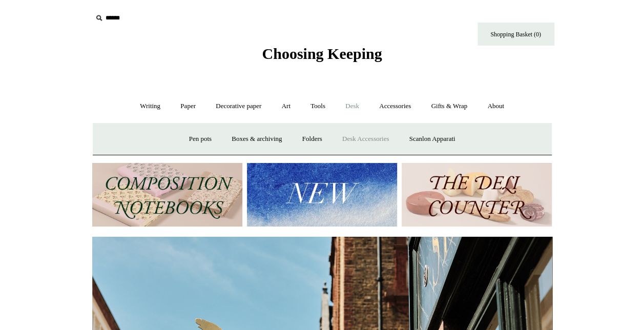 Image resolution: width=644 pixels, height=330 pixels. I want to click on a: Writing, so click(150, 106).